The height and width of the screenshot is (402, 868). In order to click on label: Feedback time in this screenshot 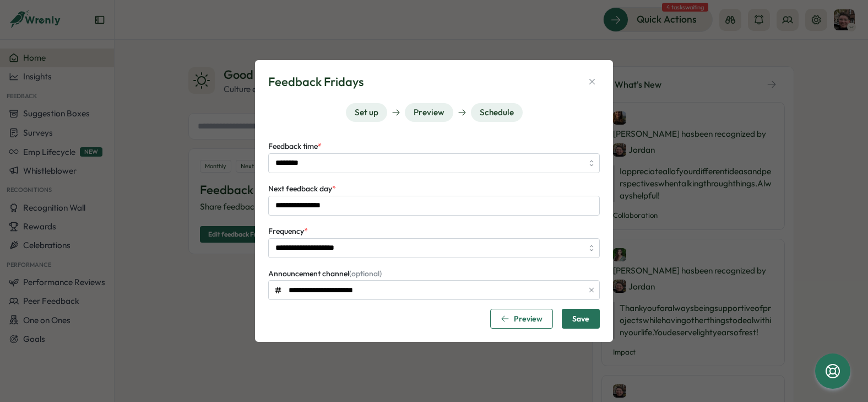, I will do `click(294, 146)`.